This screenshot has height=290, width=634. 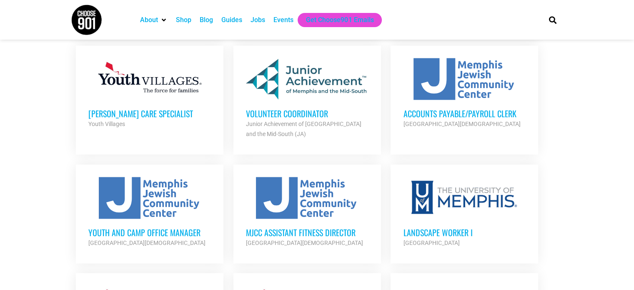 What do you see at coordinates (183, 20) in the screenshot?
I see `a: Shop` at bounding box center [183, 20].